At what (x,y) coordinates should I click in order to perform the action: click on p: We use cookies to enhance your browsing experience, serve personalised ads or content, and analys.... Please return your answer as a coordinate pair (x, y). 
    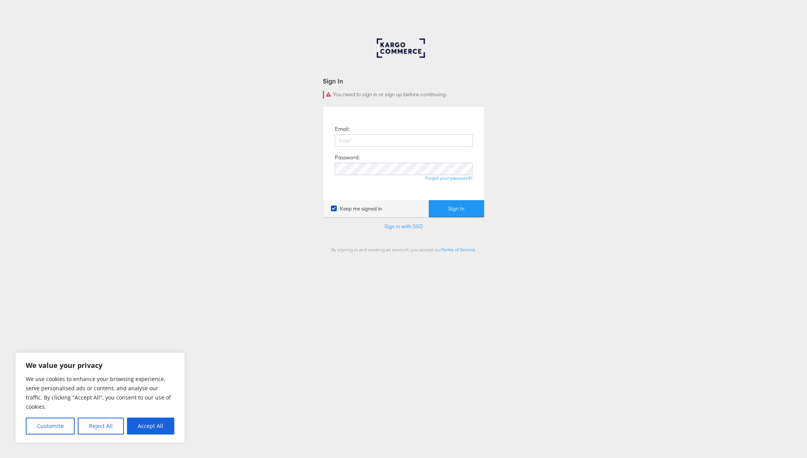
    Looking at the image, I should click on (100, 393).